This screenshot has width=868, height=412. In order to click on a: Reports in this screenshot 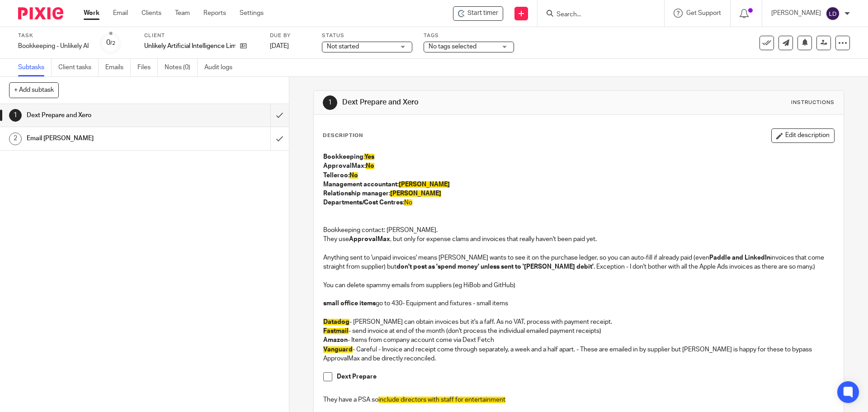, I will do `click(215, 13)`.